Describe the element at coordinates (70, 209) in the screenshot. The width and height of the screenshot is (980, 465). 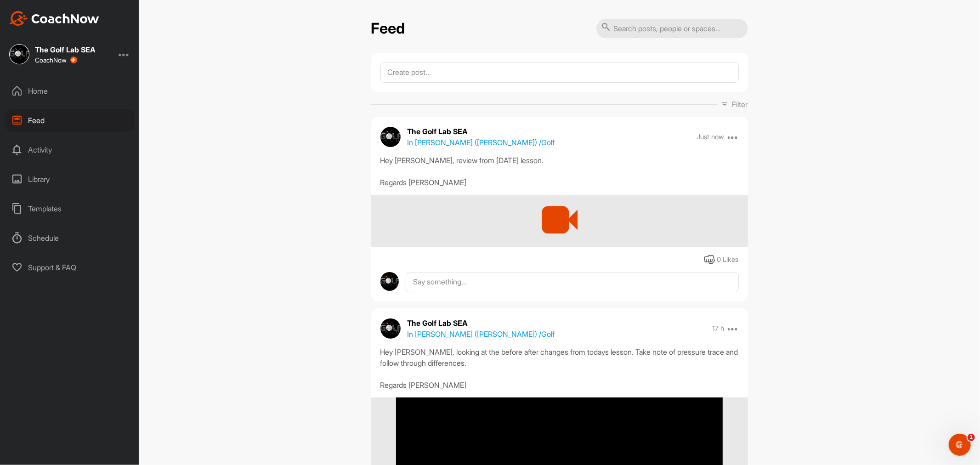
I see `div: Templates` at that location.